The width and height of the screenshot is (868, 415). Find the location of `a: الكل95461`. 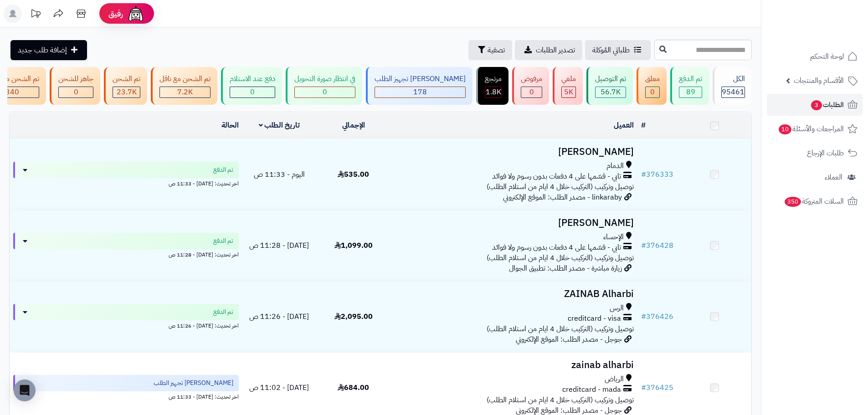

a: الكل95461 is located at coordinates (732, 85).